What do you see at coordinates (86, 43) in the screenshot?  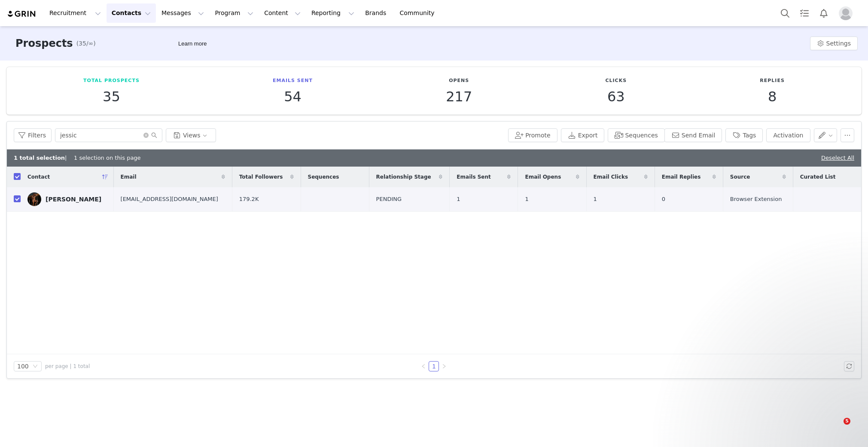 I see `span: (35/∞)` at bounding box center [86, 43].